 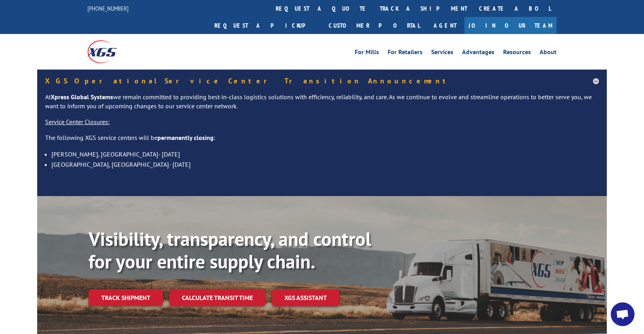 What do you see at coordinates (322, 141) in the screenshot?
I see `p: The following XGS service centers will be :` at bounding box center [322, 141].